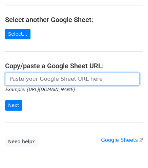 This screenshot has height=168, width=148. What do you see at coordinates (74, 20) in the screenshot?
I see `h4: Select another Google Sheet:` at bounding box center [74, 20].